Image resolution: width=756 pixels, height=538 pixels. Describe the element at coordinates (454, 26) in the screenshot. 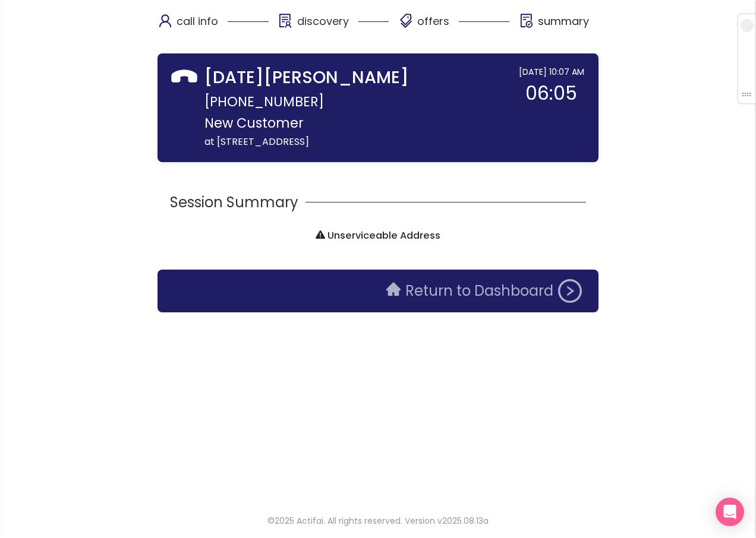

I see `div: offers` at that location.